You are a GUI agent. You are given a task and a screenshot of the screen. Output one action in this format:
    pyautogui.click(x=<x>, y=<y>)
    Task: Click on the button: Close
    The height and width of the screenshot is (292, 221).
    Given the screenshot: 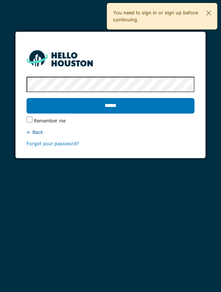 What is the action you would take?
    pyautogui.click(x=209, y=13)
    